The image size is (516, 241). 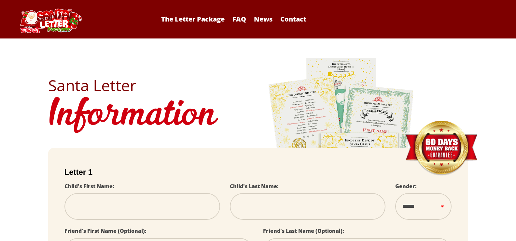 I want to click on label: Friend's First Name (Optional):, so click(x=105, y=230).